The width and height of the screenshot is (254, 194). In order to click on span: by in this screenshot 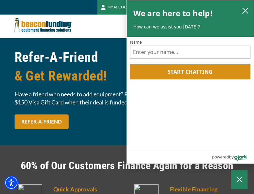, I will do `click(231, 157)`.